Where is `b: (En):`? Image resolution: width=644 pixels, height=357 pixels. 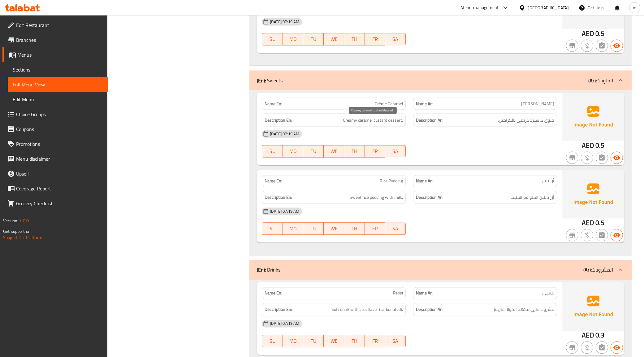 b: (En): is located at coordinates (261, 270).